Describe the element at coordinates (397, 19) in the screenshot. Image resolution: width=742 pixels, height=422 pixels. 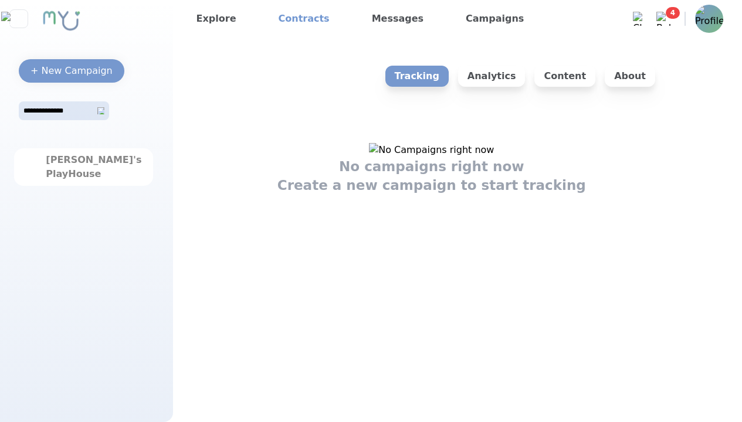
I see `a: Messages` at that location.